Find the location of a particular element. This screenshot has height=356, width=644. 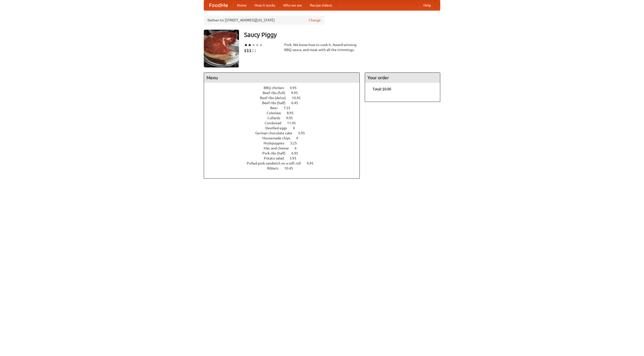

a: Beer 7.55 is located at coordinates (285, 108).